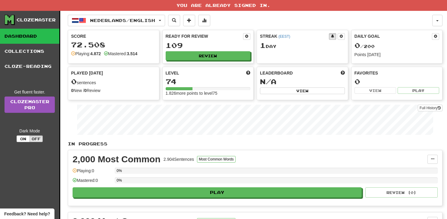  I want to click on div: sentences, so click(114, 82).